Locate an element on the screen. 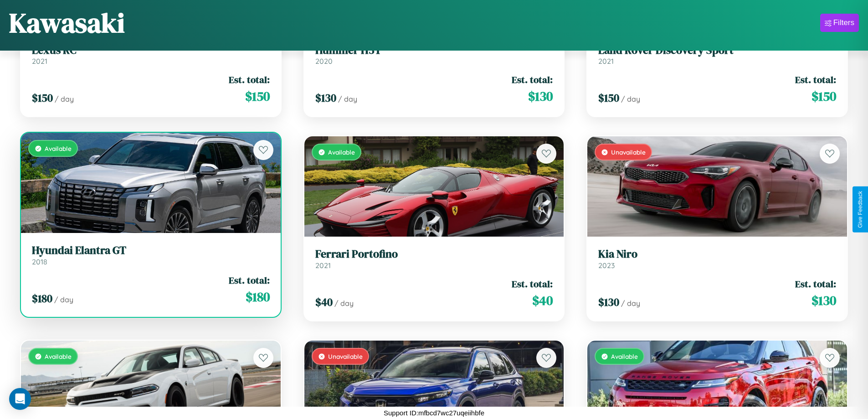 This screenshot has height=419, width=868. a: Lexus RC2021 is located at coordinates (151, 55).